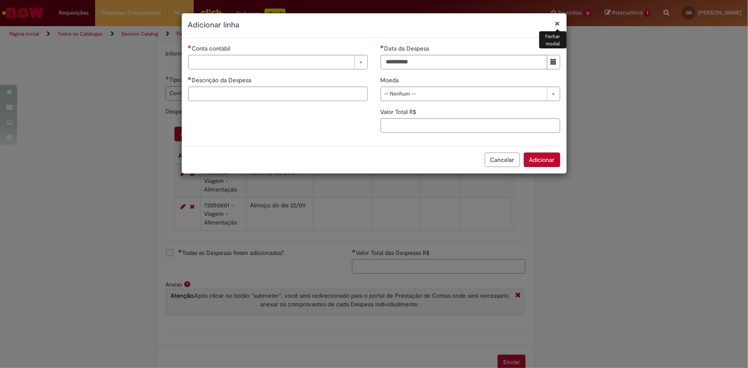 The image size is (748, 368). What do you see at coordinates (212, 48) in the screenshot?
I see `span: Necessários - Conta contábil` at bounding box center [212, 48].